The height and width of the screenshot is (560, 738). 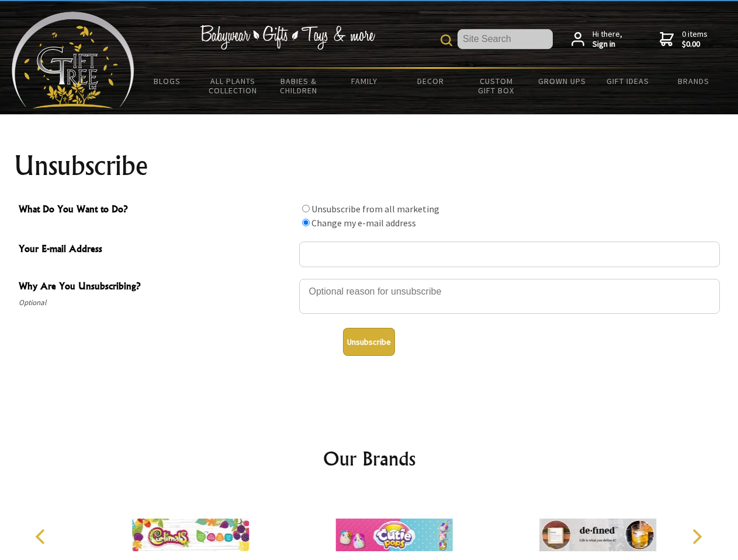 I want to click on strong: $0.00, so click(x=694, y=45).